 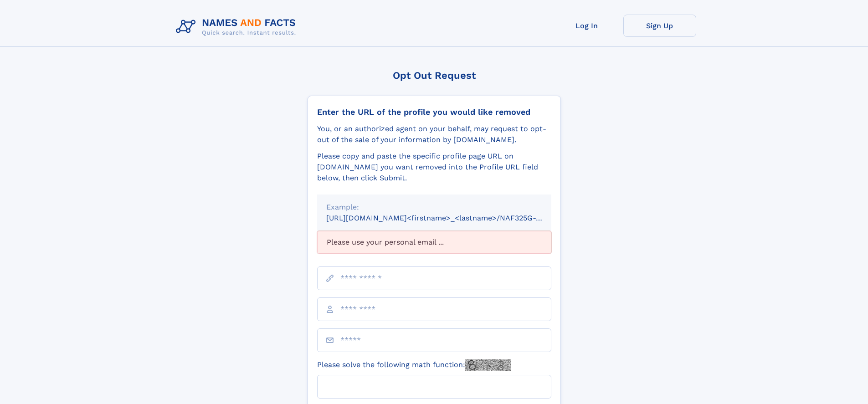 I want to click on a: Log In, so click(x=587, y=26).